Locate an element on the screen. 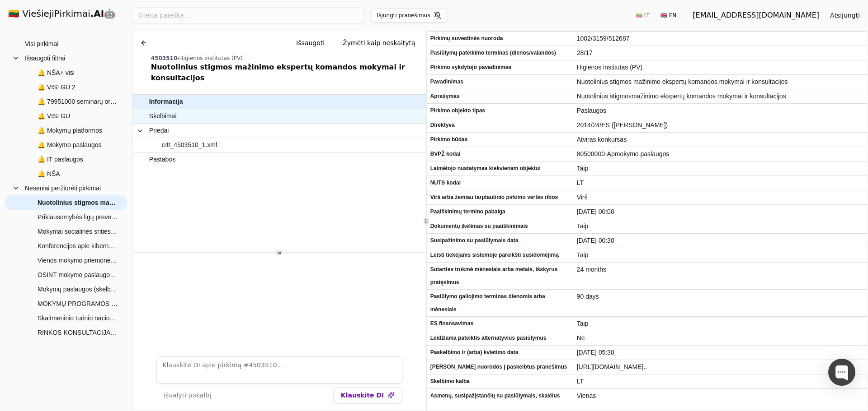 The width and height of the screenshot is (868, 411). span: Asmenų, susipažįstančių su pasiūlymais, skaičius is located at coordinates (500, 396).